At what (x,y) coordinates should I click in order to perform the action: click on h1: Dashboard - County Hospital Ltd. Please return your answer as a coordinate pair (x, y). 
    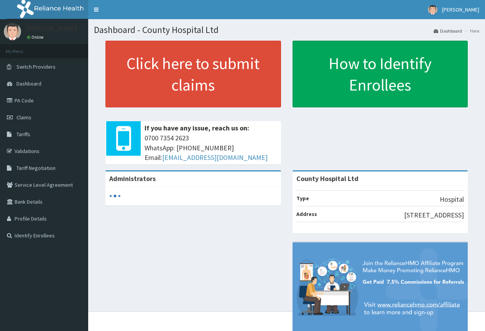
    Looking at the image, I should click on (287, 30).